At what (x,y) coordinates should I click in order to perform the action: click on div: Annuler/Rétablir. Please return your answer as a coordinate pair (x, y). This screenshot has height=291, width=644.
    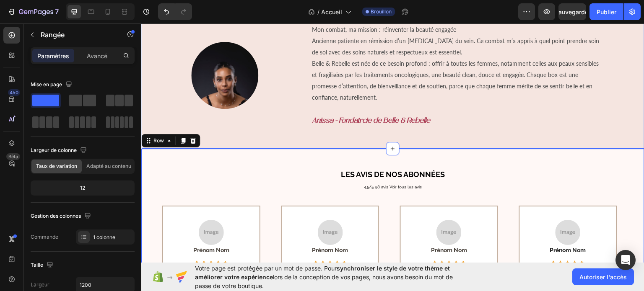
    Looking at the image, I should click on (175, 12).